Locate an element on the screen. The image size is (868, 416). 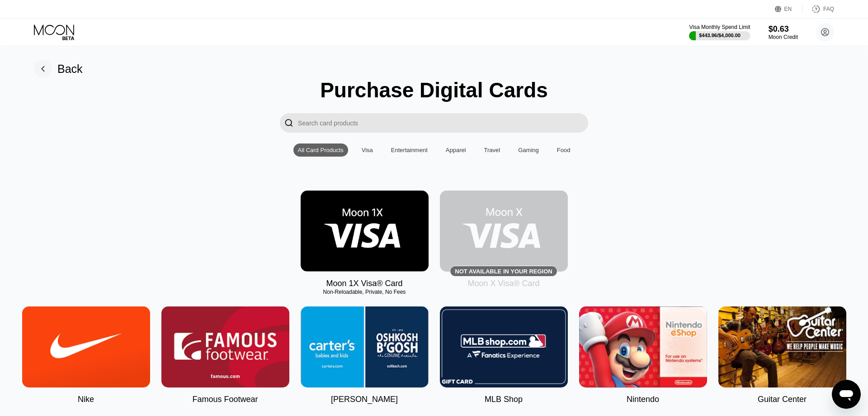
div: Food is located at coordinates (564, 150).